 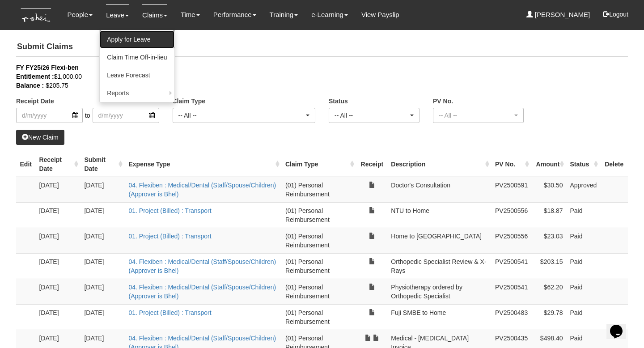 What do you see at coordinates (319, 164) in the screenshot?
I see `th: Claim Type : activate to sort column ascending` at bounding box center [319, 164].